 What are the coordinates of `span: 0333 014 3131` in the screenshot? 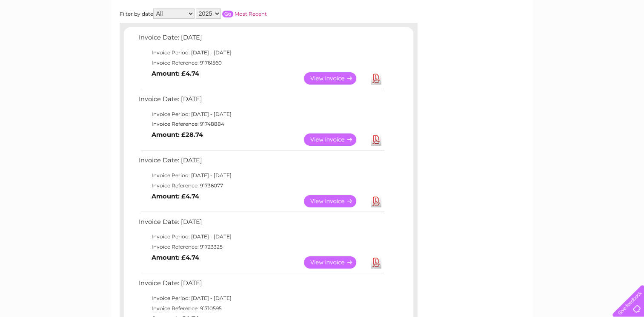 It's located at (512, 9).